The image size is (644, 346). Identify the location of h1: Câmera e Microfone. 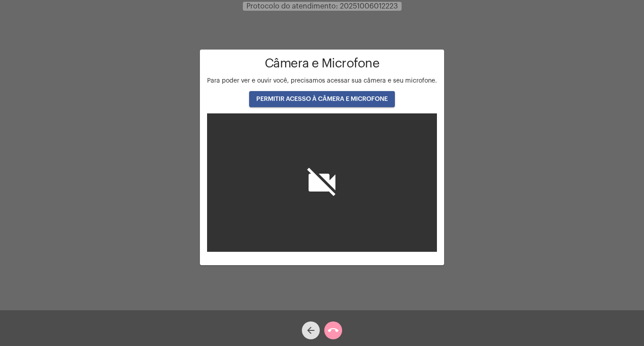
(322, 63).